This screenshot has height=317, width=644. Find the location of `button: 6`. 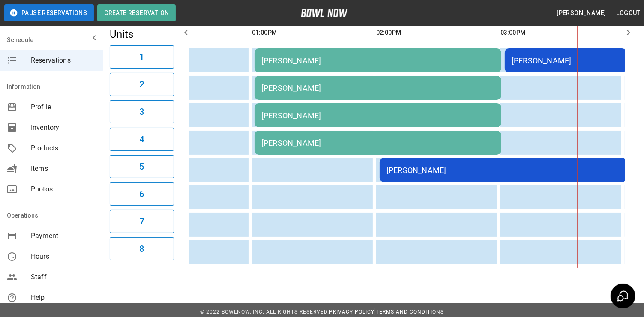

button: 6 is located at coordinates (142, 194).